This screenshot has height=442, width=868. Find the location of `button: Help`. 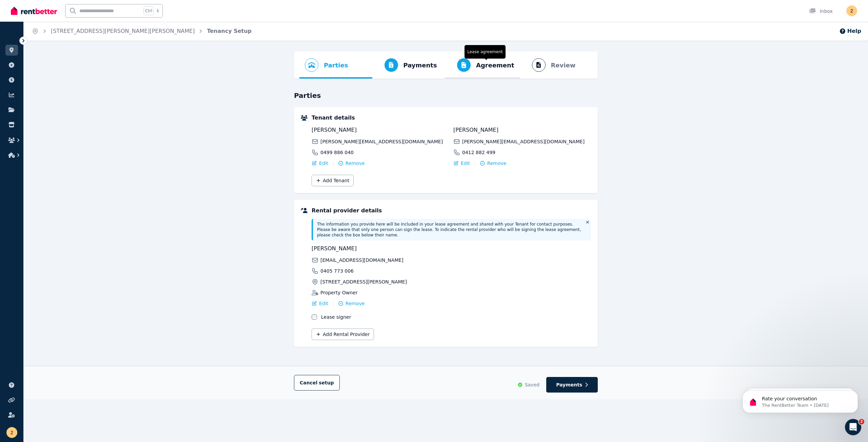

button: Help is located at coordinates (850, 32).